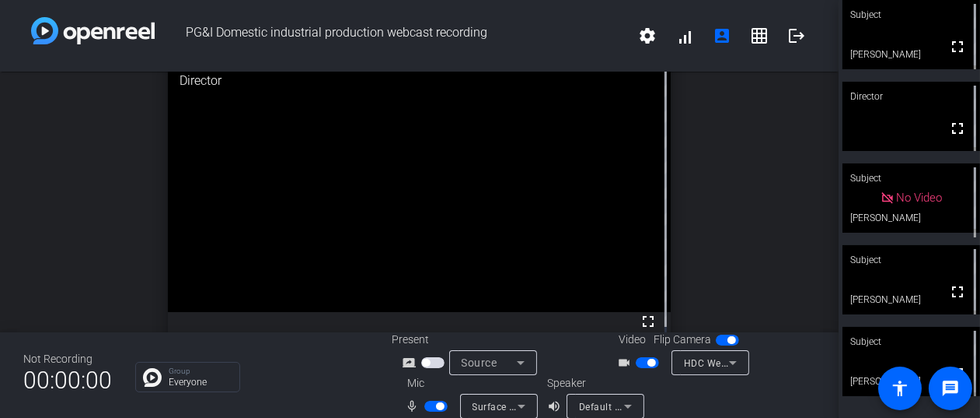  I want to click on mat-icon: account_box, so click(722, 36).